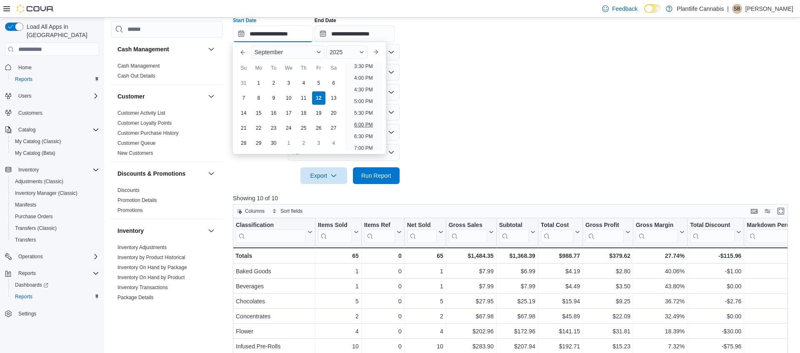 The width and height of the screenshot is (800, 353). What do you see at coordinates (35, 153) in the screenshot?
I see `a: My Catalog (Beta)` at bounding box center [35, 153].